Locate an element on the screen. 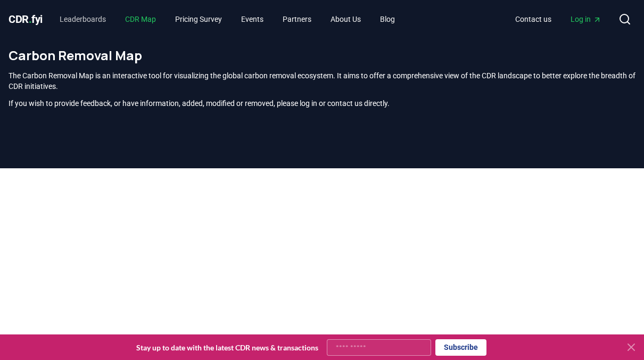 Image resolution: width=644 pixels, height=360 pixels. a: Contact us is located at coordinates (534, 19).